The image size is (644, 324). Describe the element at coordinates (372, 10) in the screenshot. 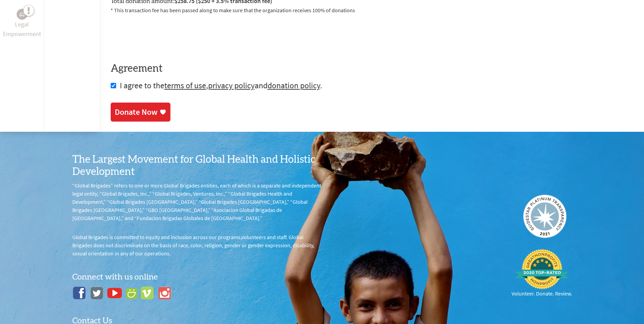

I see `p: * This transaction fee has been passed along to make sure that the organization receives 100% of ...` at that location.